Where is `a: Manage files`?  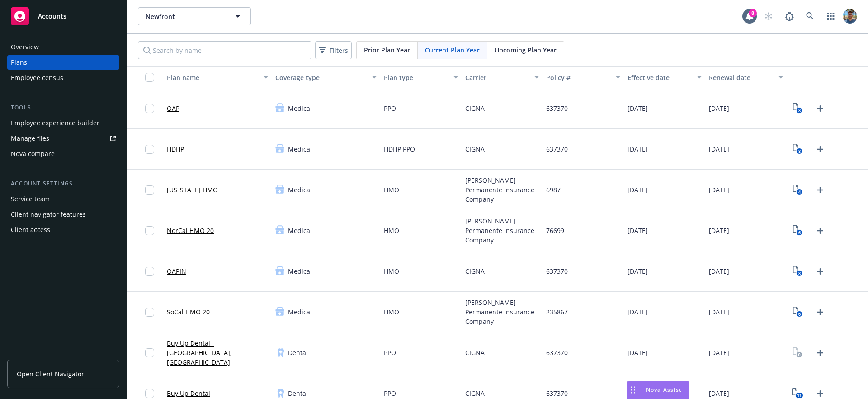
a: Manage files is located at coordinates (63, 138).